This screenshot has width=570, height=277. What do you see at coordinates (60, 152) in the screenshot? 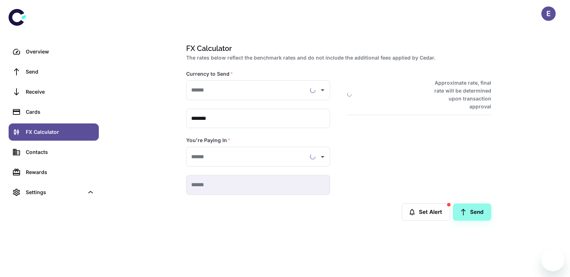
I see `div: Contacts` at bounding box center [60, 152].